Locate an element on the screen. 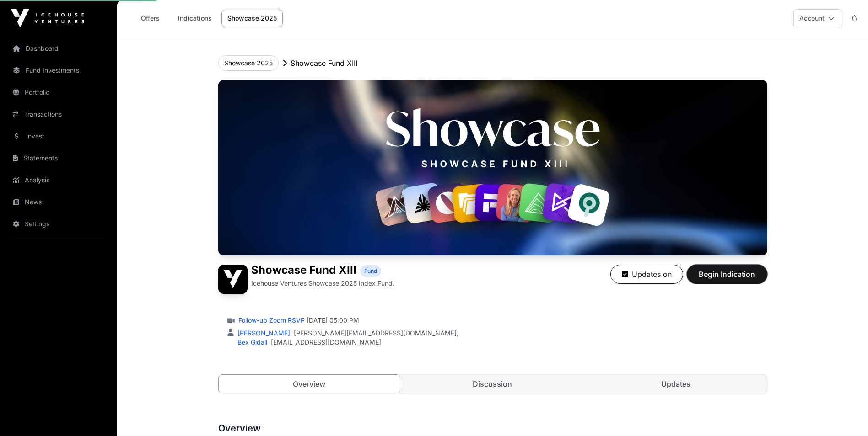 The height and width of the screenshot is (436, 868). img: Icehouse Ventures Logo is located at coordinates (47, 19).